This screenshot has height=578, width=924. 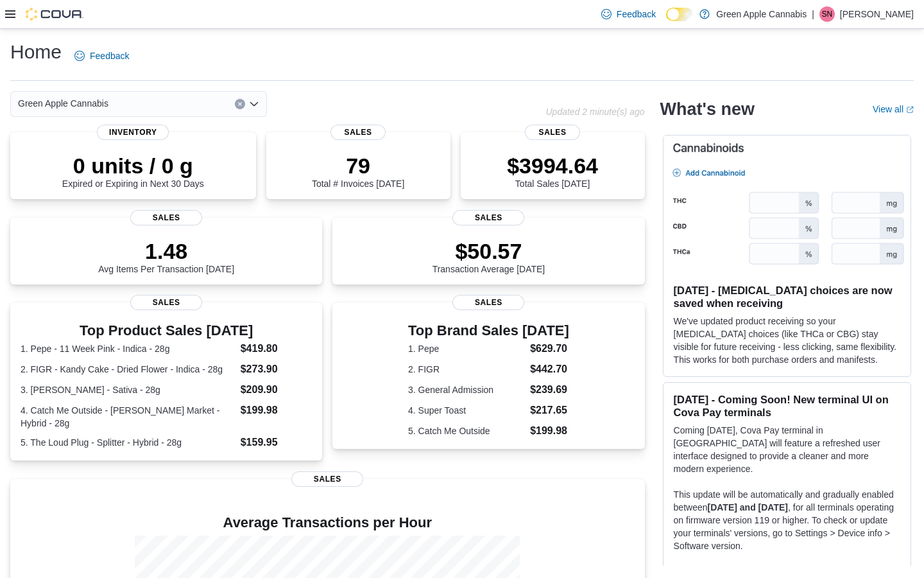 I want to click on svg: External link, so click(x=911, y=110).